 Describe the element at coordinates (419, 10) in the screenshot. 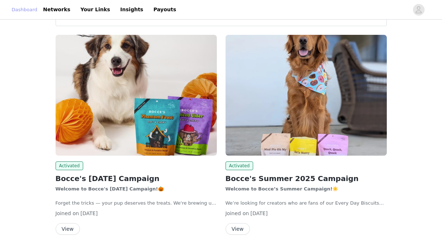

I see `div: avatar` at that location.